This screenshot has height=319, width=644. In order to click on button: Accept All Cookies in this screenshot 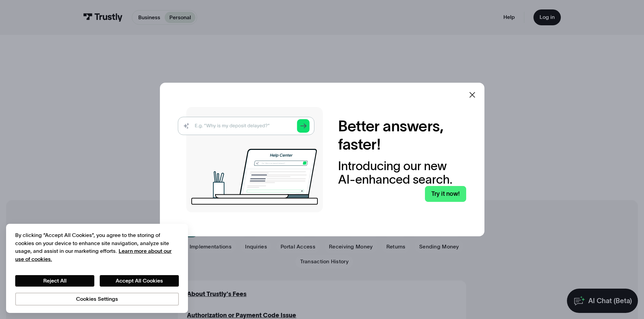, I will do `click(139, 281)`.